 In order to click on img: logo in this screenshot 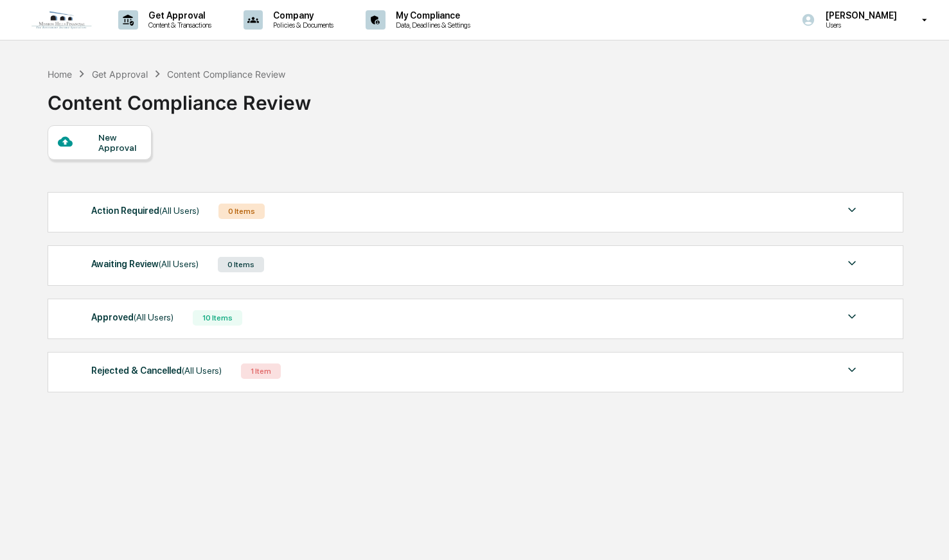, I will do `click(61, 20)`.